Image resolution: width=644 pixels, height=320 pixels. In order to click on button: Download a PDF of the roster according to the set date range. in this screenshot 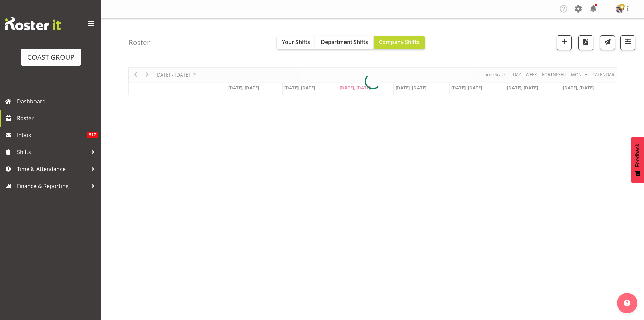, I will do `click(586, 43)`.